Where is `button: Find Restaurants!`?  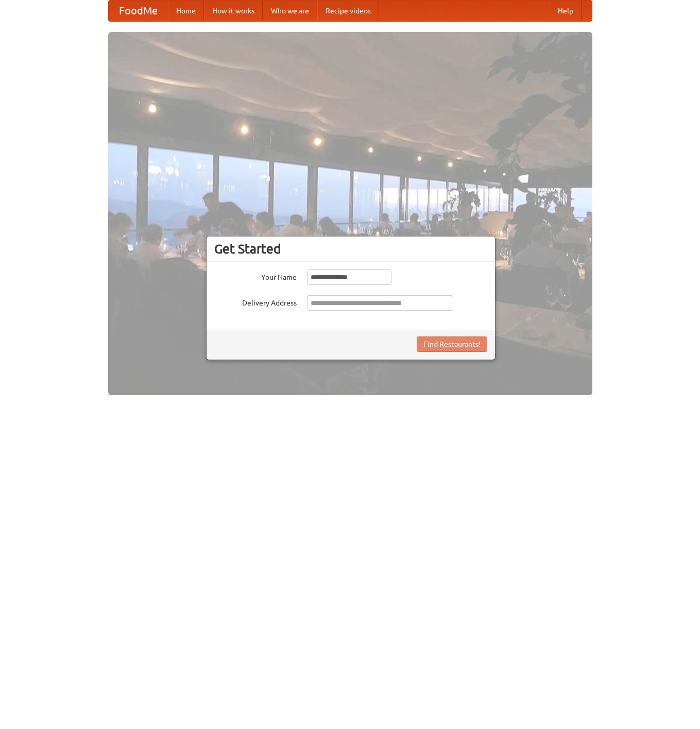 button: Find Restaurants! is located at coordinates (451, 344).